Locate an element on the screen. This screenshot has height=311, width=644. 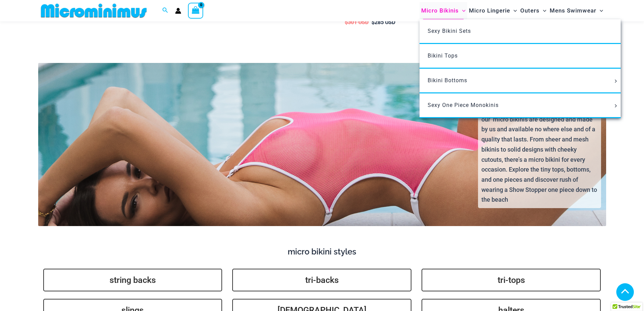
a: Sexy One Piece MonokinisMenu ToggleMenu Toggle is located at coordinates (520, 106).